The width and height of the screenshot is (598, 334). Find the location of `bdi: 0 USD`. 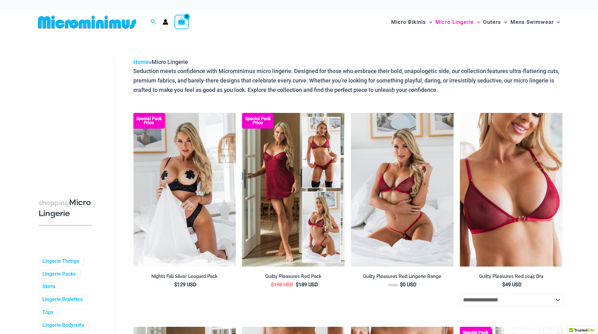

bdi: 0 USD is located at coordinates (408, 285).